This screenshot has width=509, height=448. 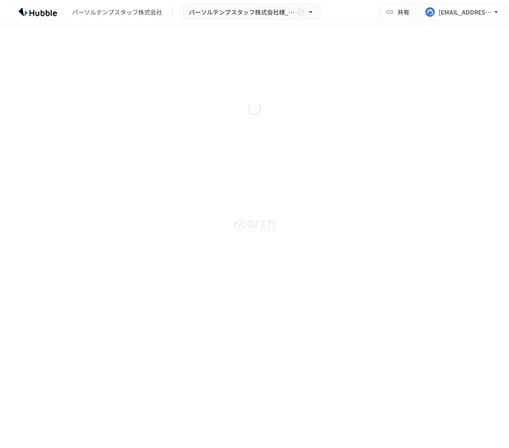 What do you see at coordinates (398, 12) in the screenshot?
I see `button: 共有` at bounding box center [398, 12].